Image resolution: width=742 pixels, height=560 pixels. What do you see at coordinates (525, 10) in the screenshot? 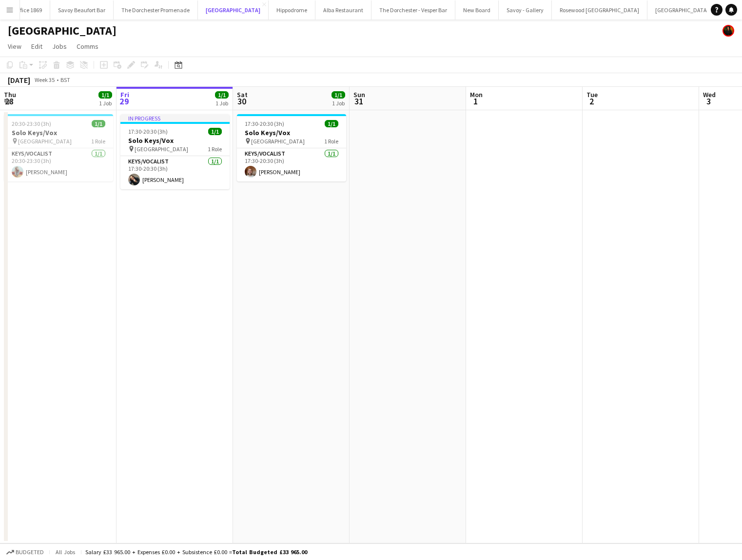
I see `button: Savoy - Gallery` at bounding box center [525, 10].